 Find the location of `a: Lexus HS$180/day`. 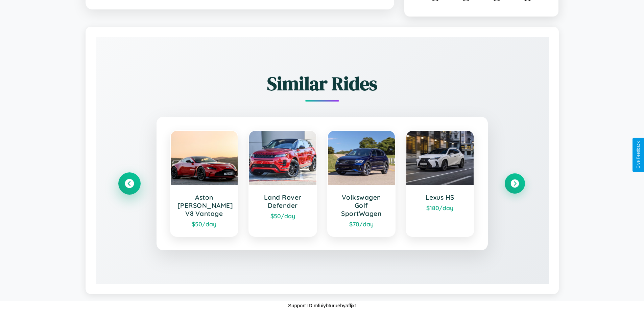

a: Lexus HS$180/day is located at coordinates (440, 183).